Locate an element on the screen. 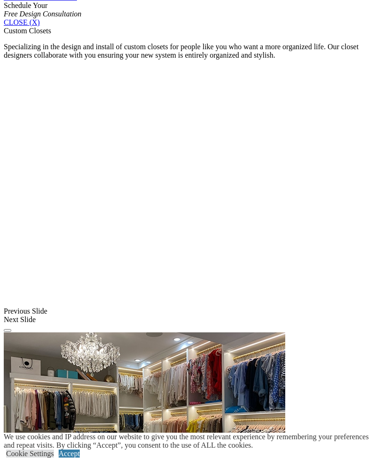 This screenshot has height=458, width=380. em: Free Design Consultation is located at coordinates (43, 14).